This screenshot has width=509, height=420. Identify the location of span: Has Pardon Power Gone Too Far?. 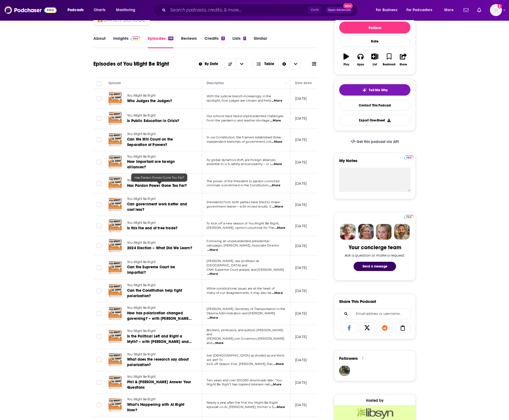
(159, 178).